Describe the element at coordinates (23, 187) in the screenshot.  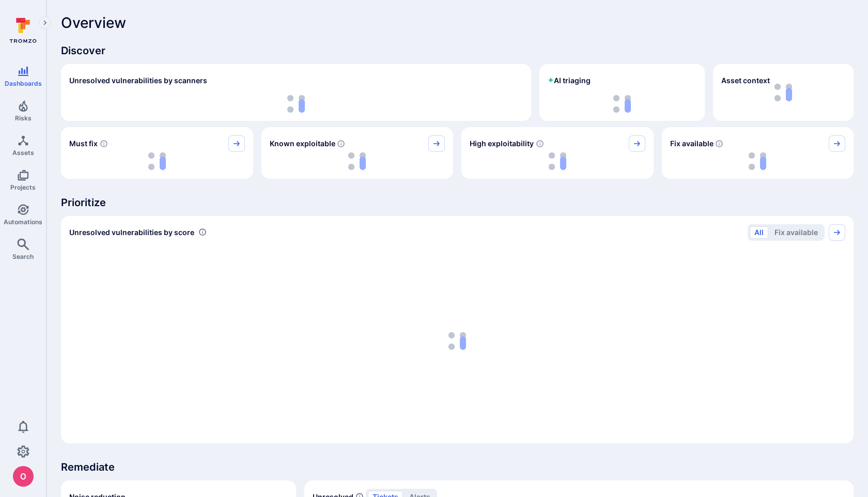
I see `span: Projects` at that location.